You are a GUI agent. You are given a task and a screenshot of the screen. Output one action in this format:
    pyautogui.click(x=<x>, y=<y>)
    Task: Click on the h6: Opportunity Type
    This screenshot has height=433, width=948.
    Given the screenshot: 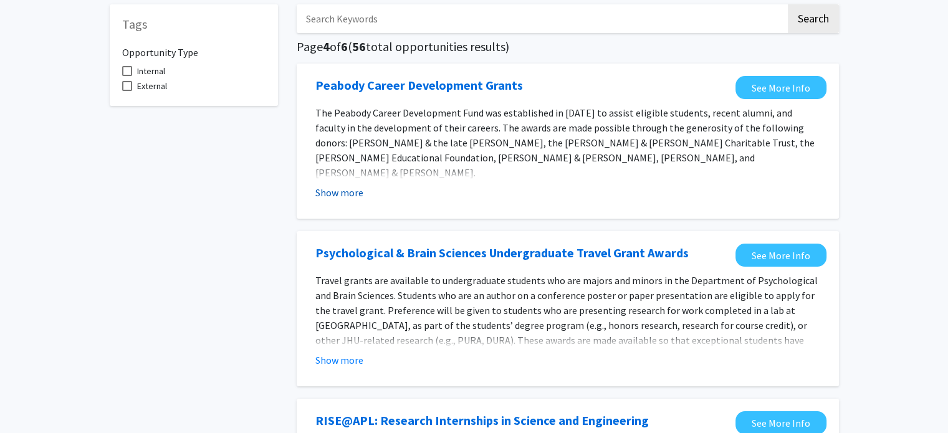 What is the action you would take?
    pyautogui.click(x=194, y=47)
    